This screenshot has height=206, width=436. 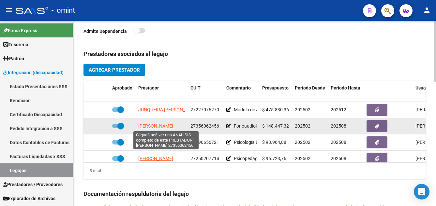 I want to click on mat-icon: person, so click(x=426, y=10).